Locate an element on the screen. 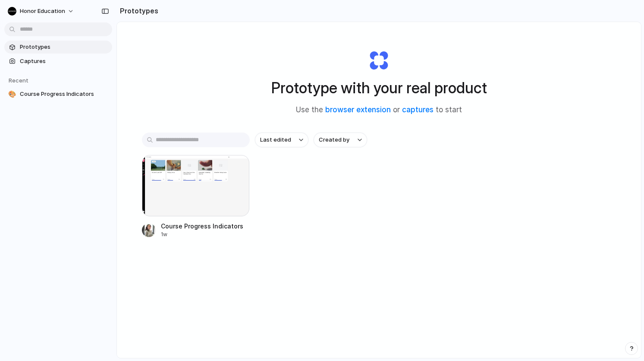 This screenshot has height=361, width=644. span: Use the or to start is located at coordinates (378, 110).